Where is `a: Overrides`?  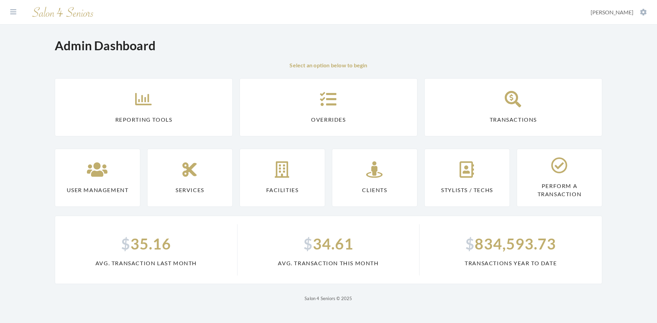
a: Overrides is located at coordinates (328, 107).